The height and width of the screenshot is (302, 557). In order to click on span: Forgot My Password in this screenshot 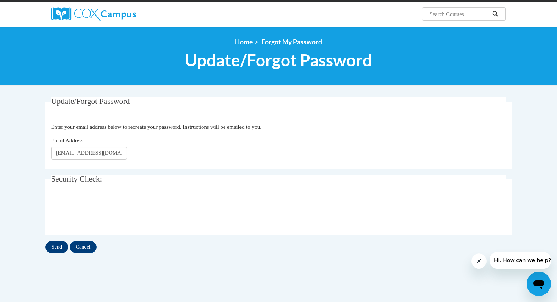, I will do `click(292, 42)`.